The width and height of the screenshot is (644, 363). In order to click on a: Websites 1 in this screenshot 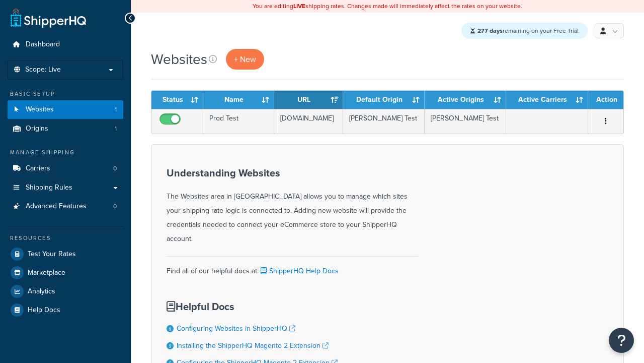, I will do `click(66, 109)`.